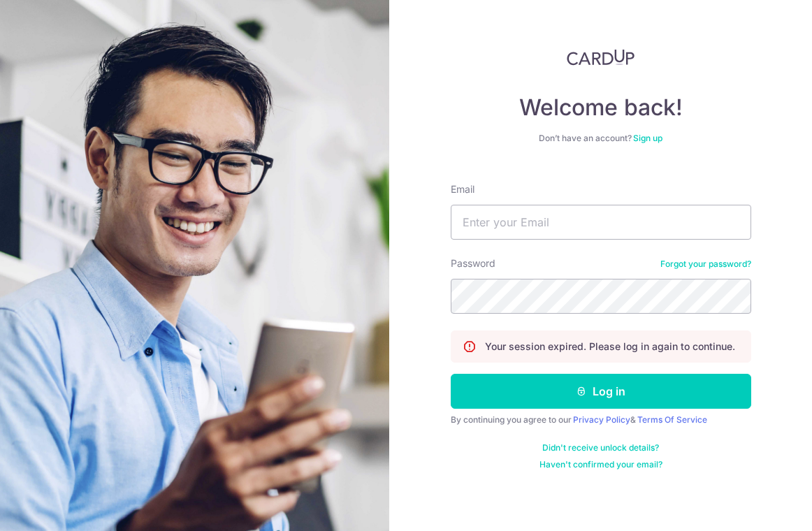 The image size is (812, 531). What do you see at coordinates (600, 448) in the screenshot?
I see `a: Didn't receive unlock details?` at bounding box center [600, 448].